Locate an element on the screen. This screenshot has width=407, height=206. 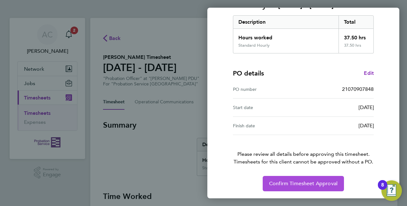
p: Please review all details before approving this timesheet. is located at coordinates (304, 150).